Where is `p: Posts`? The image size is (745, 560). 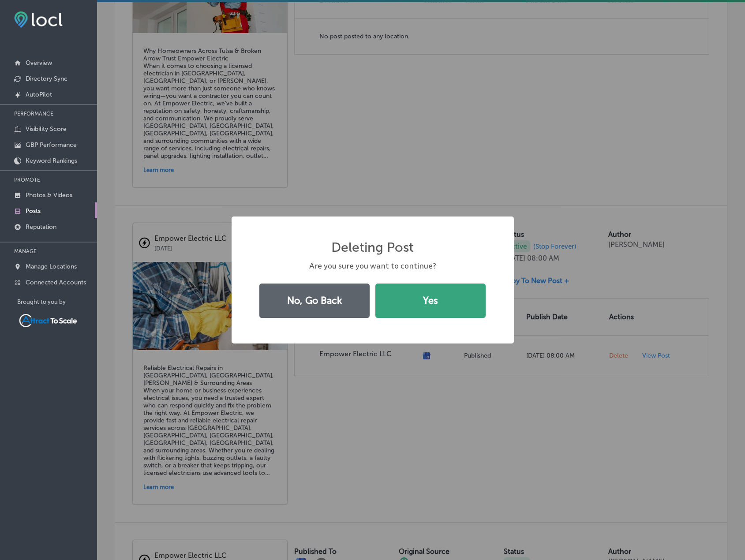 p: Posts is located at coordinates (33, 211).